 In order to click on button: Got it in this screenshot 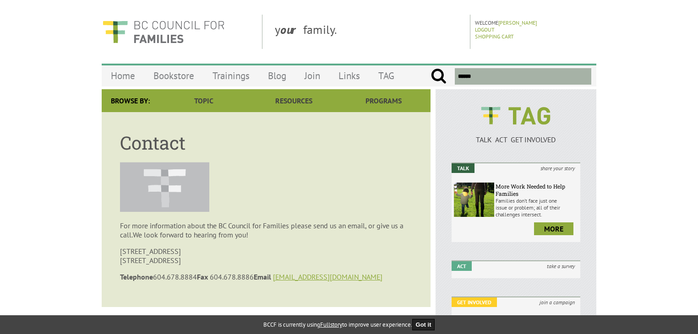, I will do `click(424, 325)`.